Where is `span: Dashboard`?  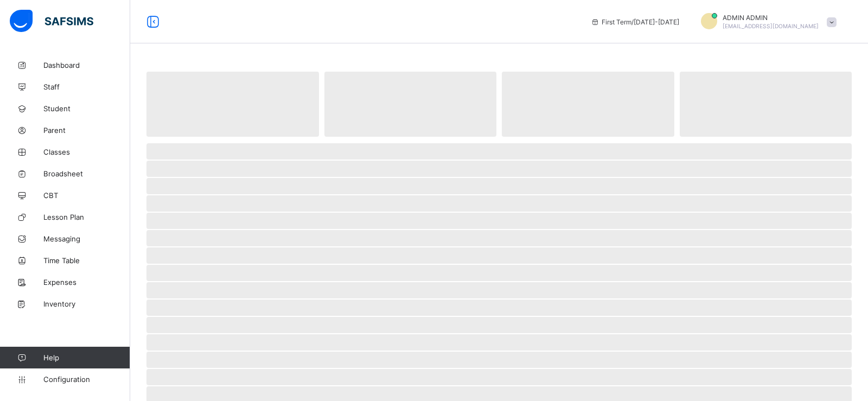
span: Dashboard is located at coordinates (87, 65).